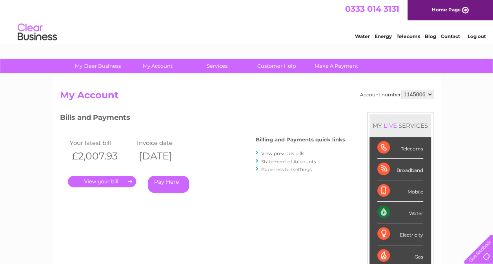  What do you see at coordinates (362, 36) in the screenshot?
I see `a: Water` at bounding box center [362, 36].